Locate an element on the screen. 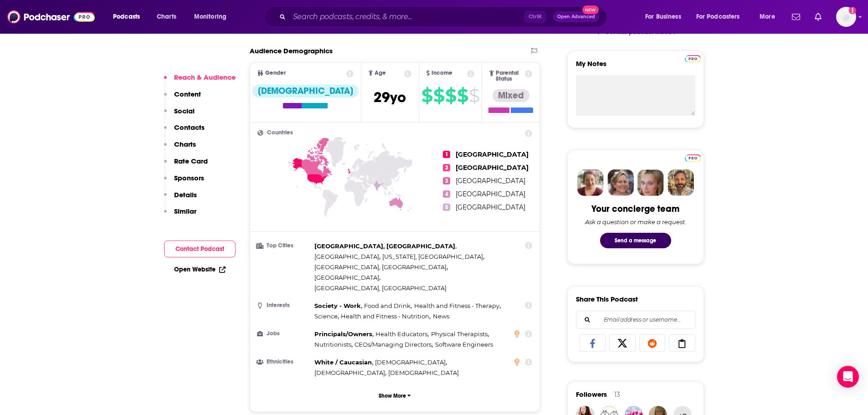 This screenshot has width=868, height=415. span: Nutritionists is located at coordinates (332, 344).